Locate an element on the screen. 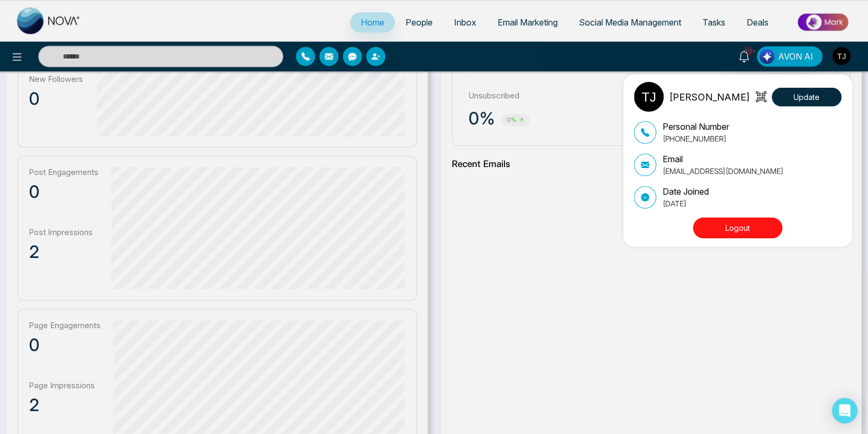 Image resolution: width=868 pixels, height=434 pixels. p: Date Joined is located at coordinates (685, 192).